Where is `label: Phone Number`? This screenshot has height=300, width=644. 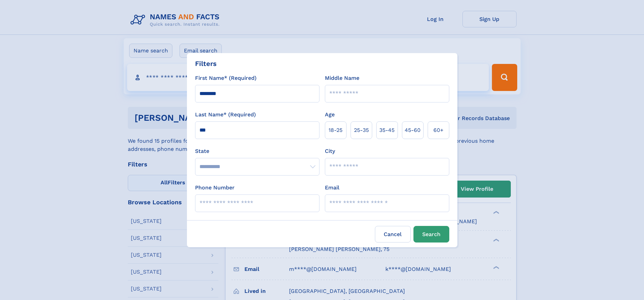 label: Phone Number is located at coordinates (214, 188).